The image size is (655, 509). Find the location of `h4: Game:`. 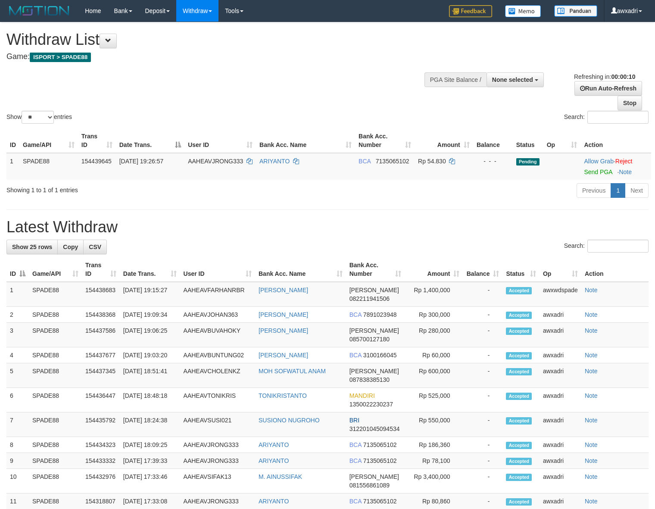

h4: Game: is located at coordinates (217, 57).